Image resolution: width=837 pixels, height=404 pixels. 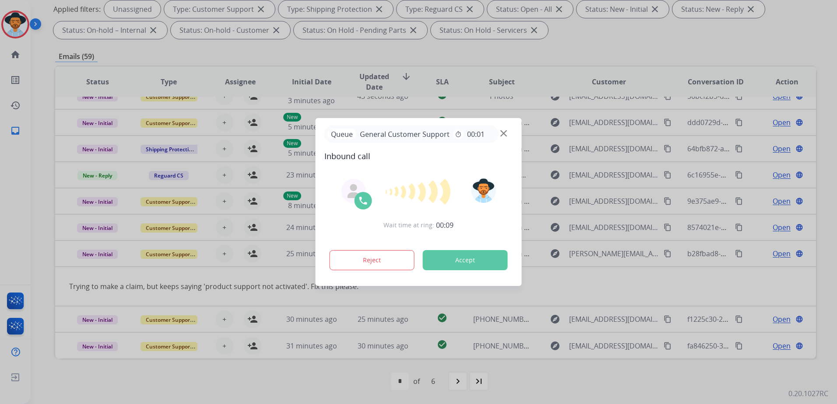 What do you see at coordinates (503, 133) in the screenshot?
I see `img: close-button` at bounding box center [503, 133].